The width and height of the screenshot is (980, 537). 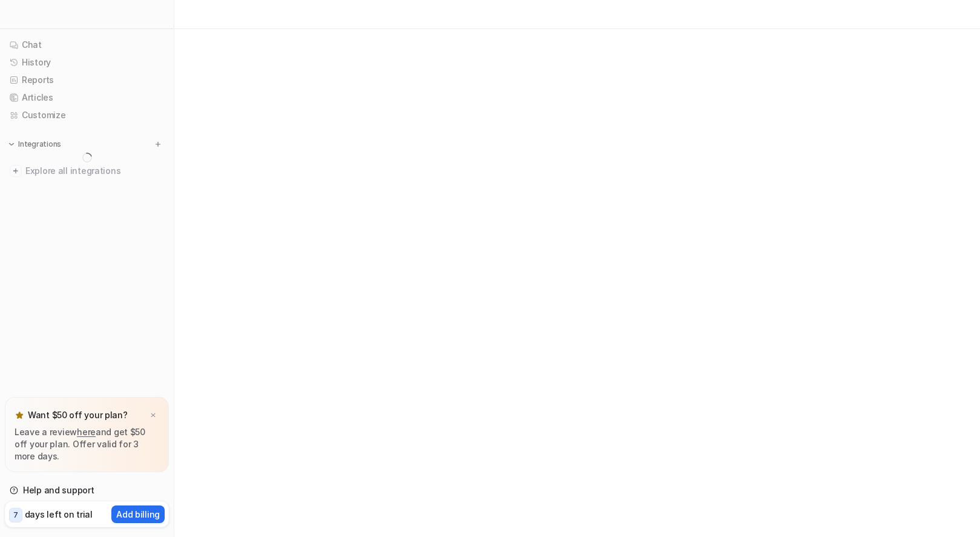 I want to click on a: Help and support, so click(x=87, y=490).